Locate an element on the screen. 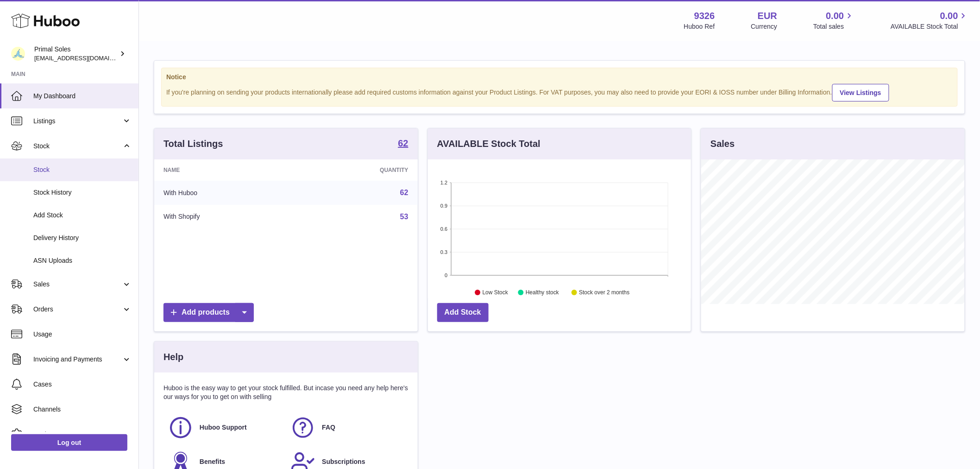 The width and height of the screenshot is (980, 469). span: Orders is located at coordinates (77, 309).